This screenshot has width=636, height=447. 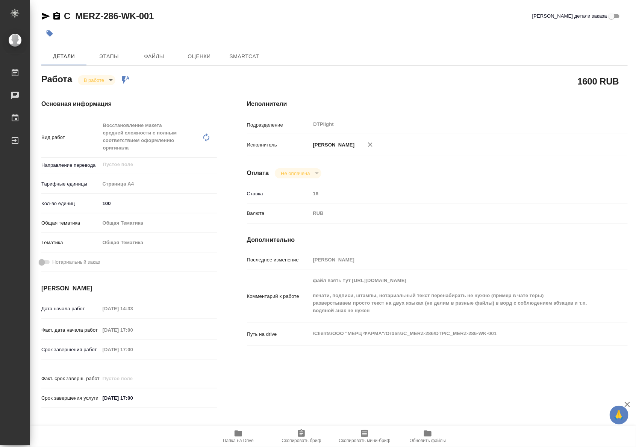 What do you see at coordinates (199, 56) in the screenshot?
I see `span: Оценки` at bounding box center [199, 56].